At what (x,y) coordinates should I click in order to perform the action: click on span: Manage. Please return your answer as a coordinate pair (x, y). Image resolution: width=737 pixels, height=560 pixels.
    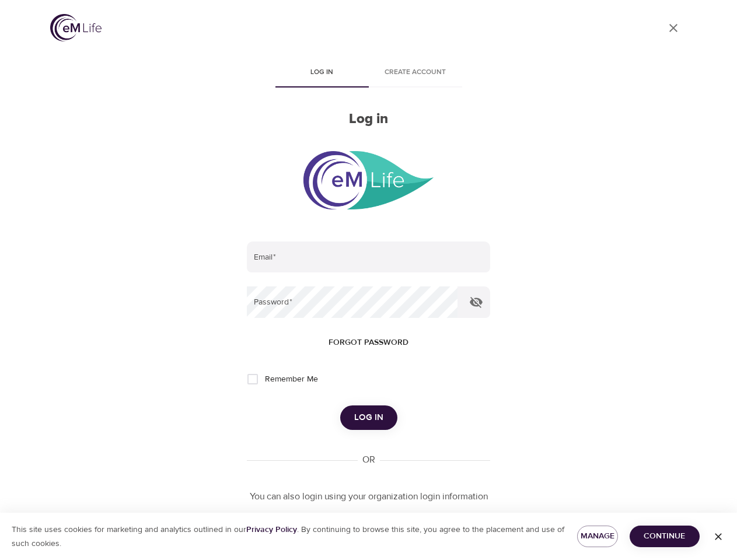
    Looking at the image, I should click on (597, 536).